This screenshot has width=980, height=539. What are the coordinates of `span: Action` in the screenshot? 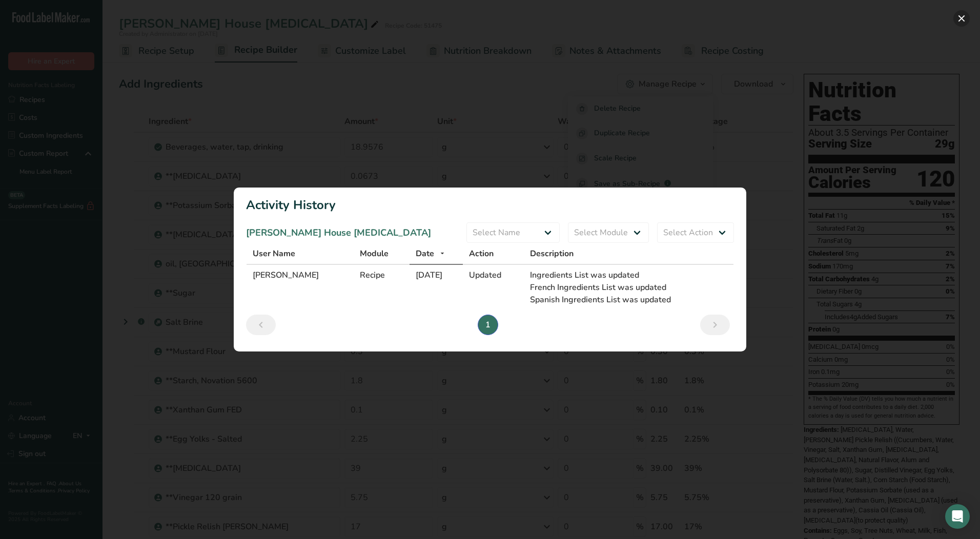 It's located at (482, 254).